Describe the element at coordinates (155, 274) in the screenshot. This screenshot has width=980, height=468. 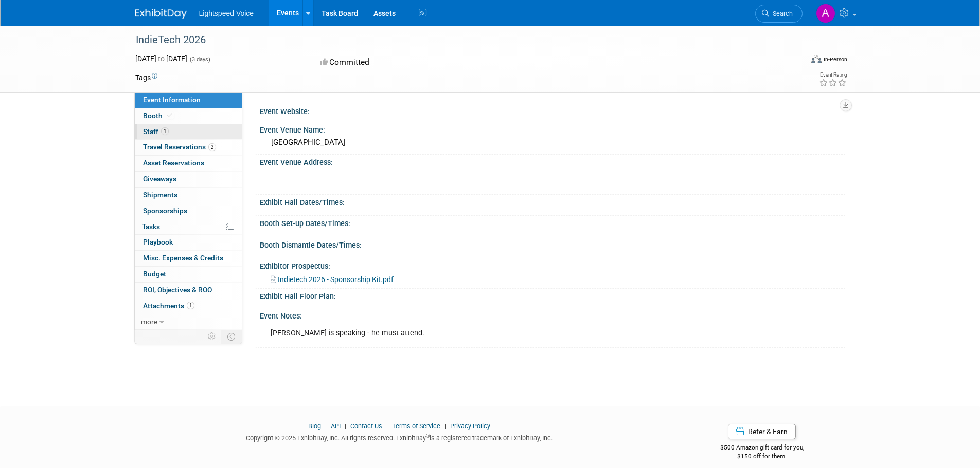
I see `span: Budget` at that location.